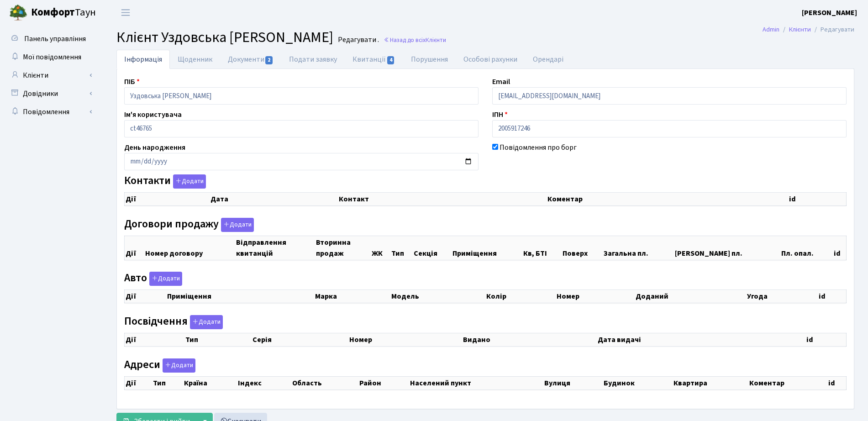  Describe the element at coordinates (64, 12) in the screenshot. I see `span: Таун` at that location.